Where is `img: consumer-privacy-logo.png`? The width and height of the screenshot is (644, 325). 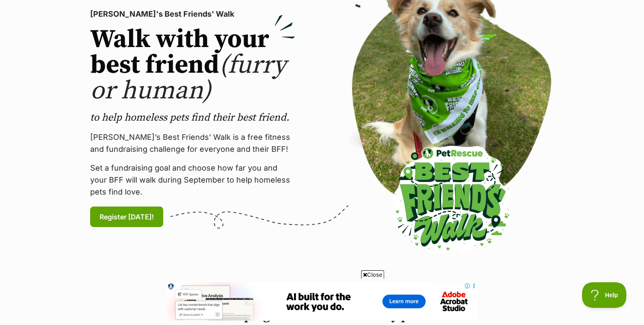 img: consumer-privacy-logo.png is located at coordinates (4, 4).